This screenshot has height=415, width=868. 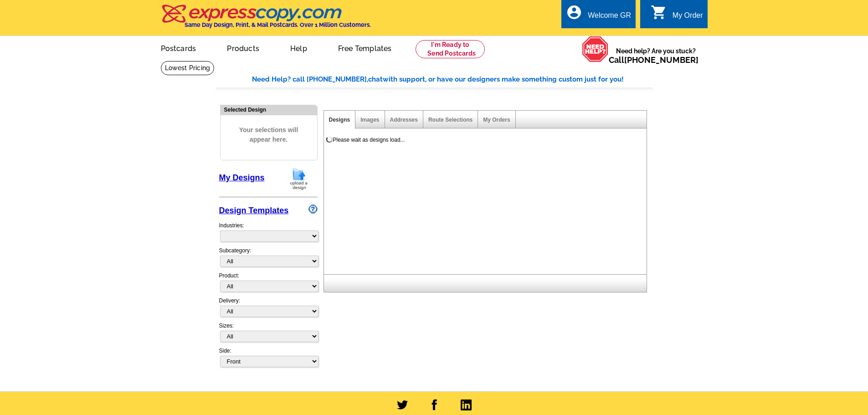 I want to click on div: Industries:, so click(x=268, y=232).